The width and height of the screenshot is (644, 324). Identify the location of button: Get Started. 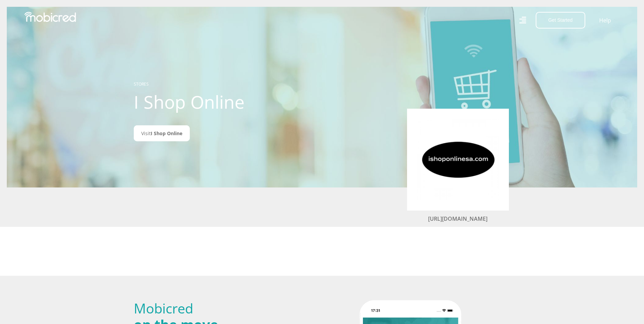
(560, 20).